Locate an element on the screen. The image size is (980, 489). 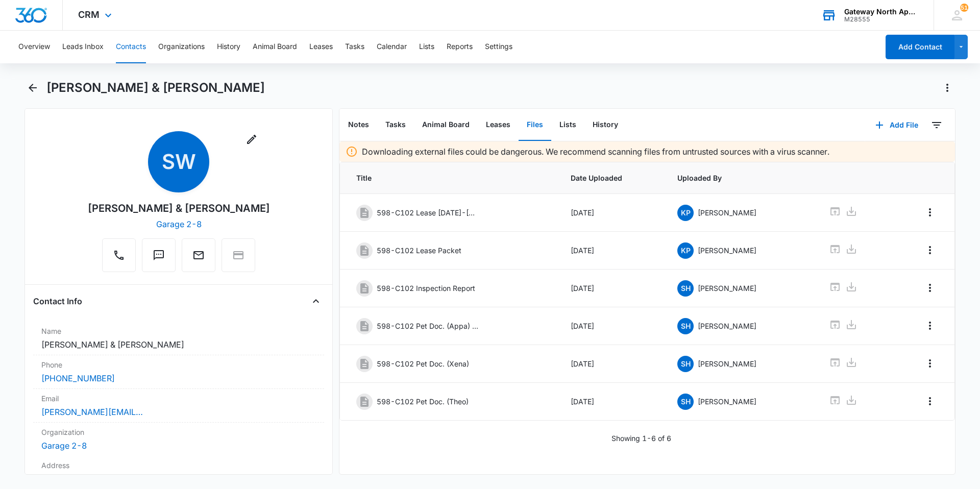
button: Calendar is located at coordinates (392, 47).